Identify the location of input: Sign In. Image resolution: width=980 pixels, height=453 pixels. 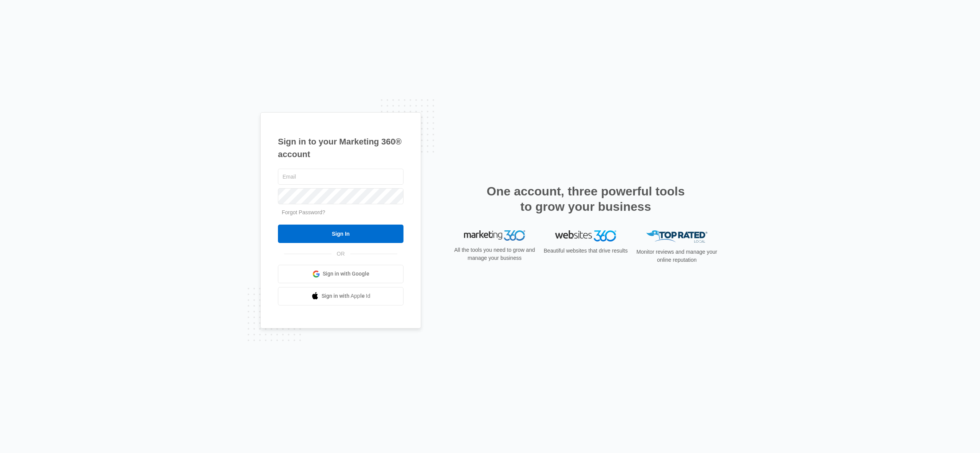
(341, 234).